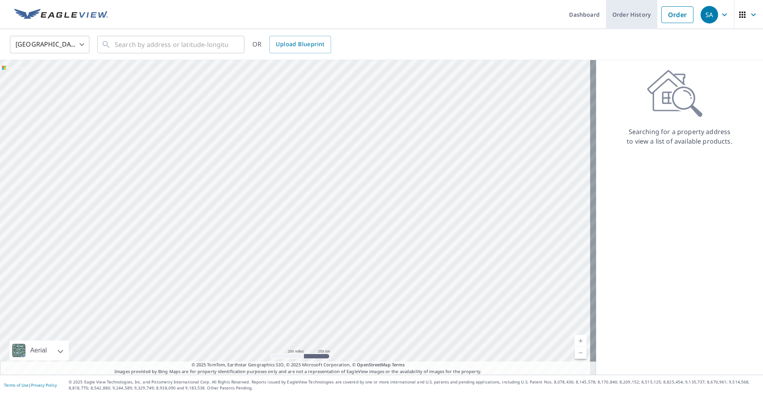  What do you see at coordinates (39, 350) in the screenshot?
I see `div: Aerial` at bounding box center [39, 350].